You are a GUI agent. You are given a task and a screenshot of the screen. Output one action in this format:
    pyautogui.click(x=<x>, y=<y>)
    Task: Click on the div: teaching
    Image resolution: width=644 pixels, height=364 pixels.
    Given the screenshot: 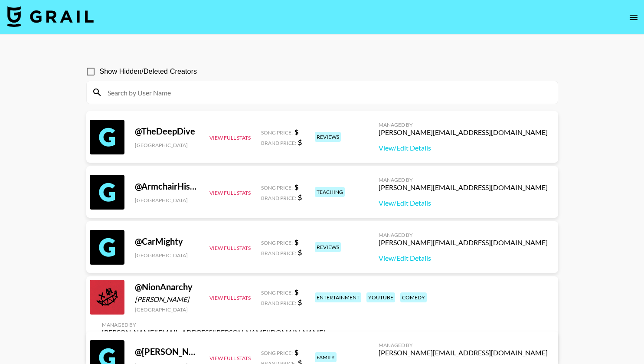 What is the action you would take?
    pyautogui.click(x=330, y=191)
    